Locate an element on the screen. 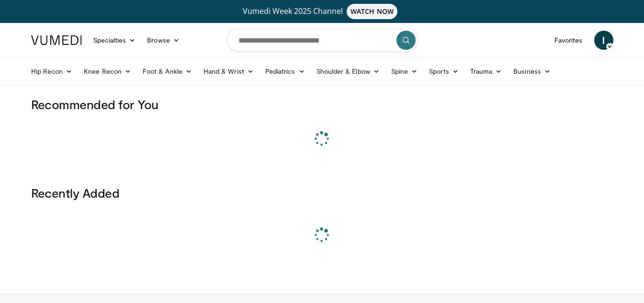 The width and height of the screenshot is (644, 303). a: Favorites is located at coordinates (568, 40).